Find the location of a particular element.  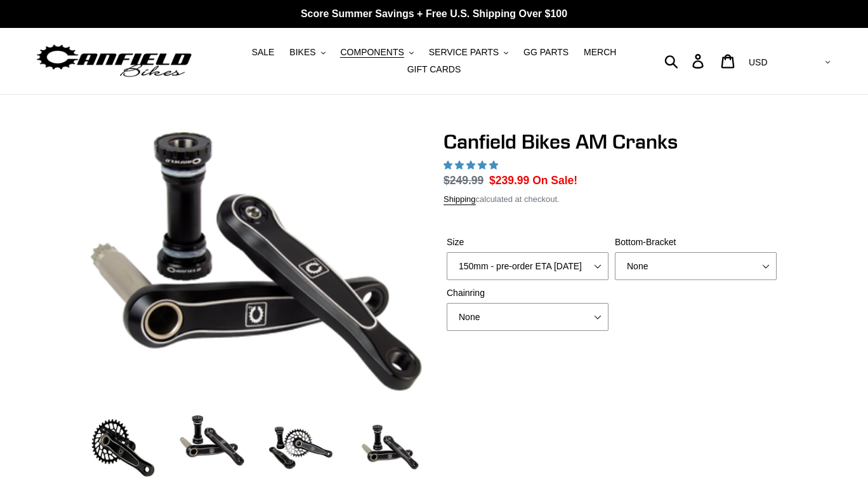

span: GIFT CARDS is located at coordinates (434, 69).